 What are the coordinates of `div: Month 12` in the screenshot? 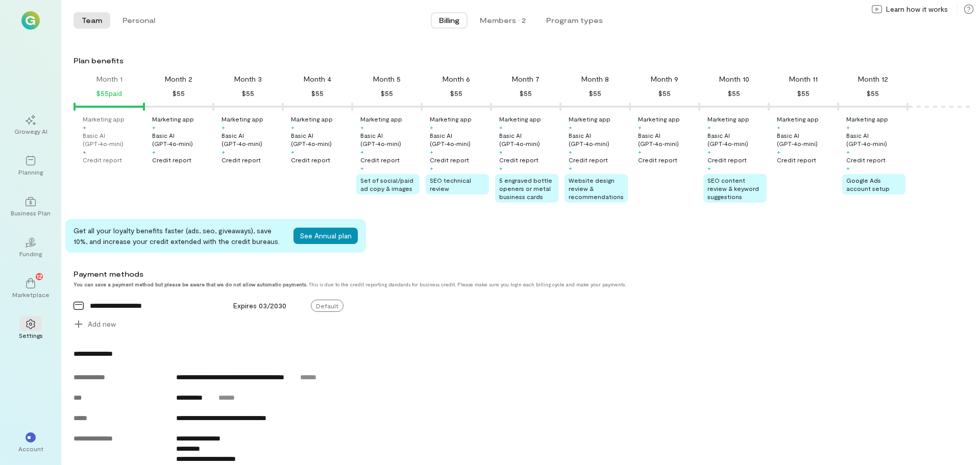 It's located at (873, 79).